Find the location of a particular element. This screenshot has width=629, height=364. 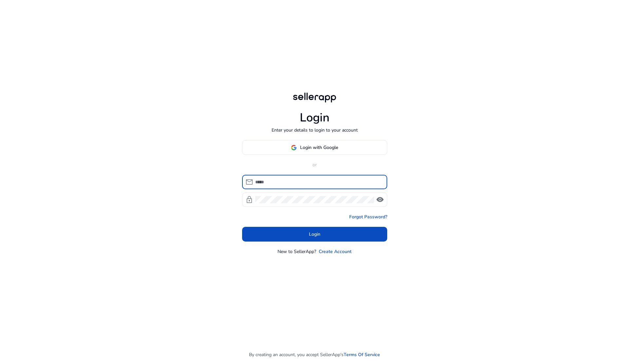

span: lock is located at coordinates (249, 200).